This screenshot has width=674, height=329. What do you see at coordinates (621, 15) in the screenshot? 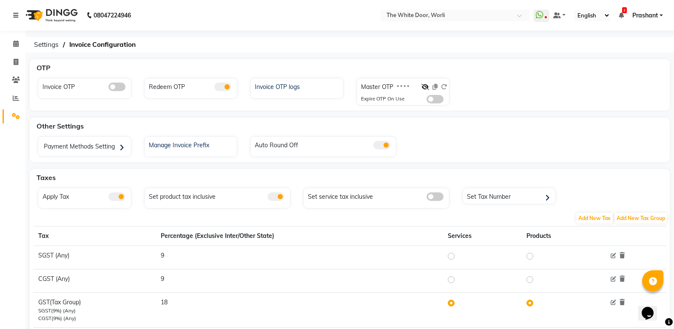
I see `a: 2` at bounding box center [621, 15].